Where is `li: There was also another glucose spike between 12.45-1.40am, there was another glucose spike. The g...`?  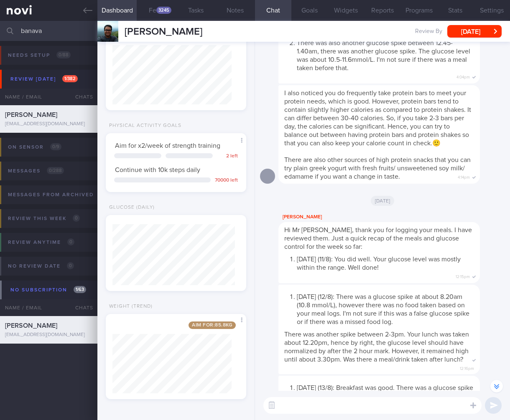 li: There was also another glucose spike between 12.45-1.40am, there was another glucose spike. The g... is located at coordinates (385, 54).